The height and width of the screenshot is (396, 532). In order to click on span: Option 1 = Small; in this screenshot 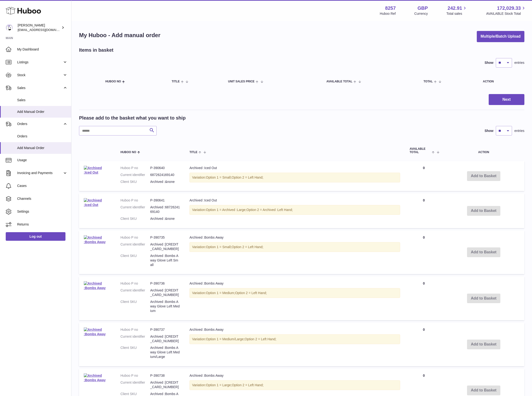, I will do `click(219, 177)`.